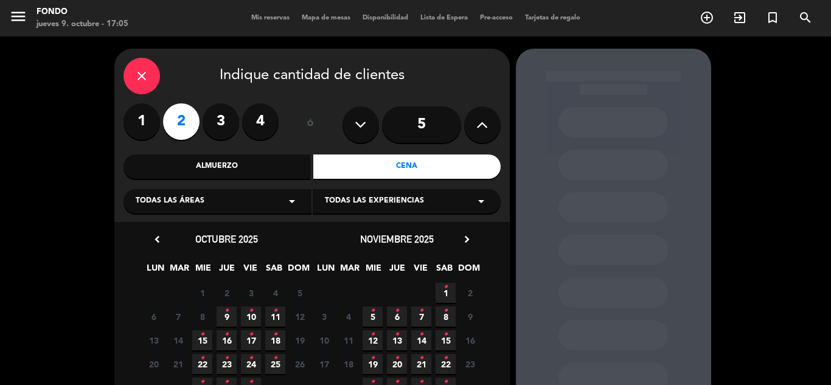 The width and height of the screenshot is (831, 385). I want to click on span: Mapa de mesas, so click(326, 18).